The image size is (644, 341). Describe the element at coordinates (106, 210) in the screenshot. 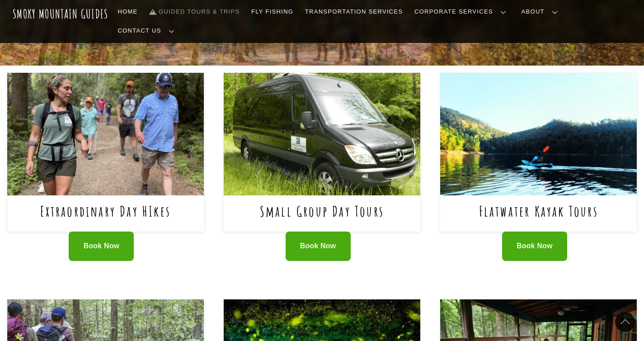

I see `a: Extraordinary Day HIkes` at that location.